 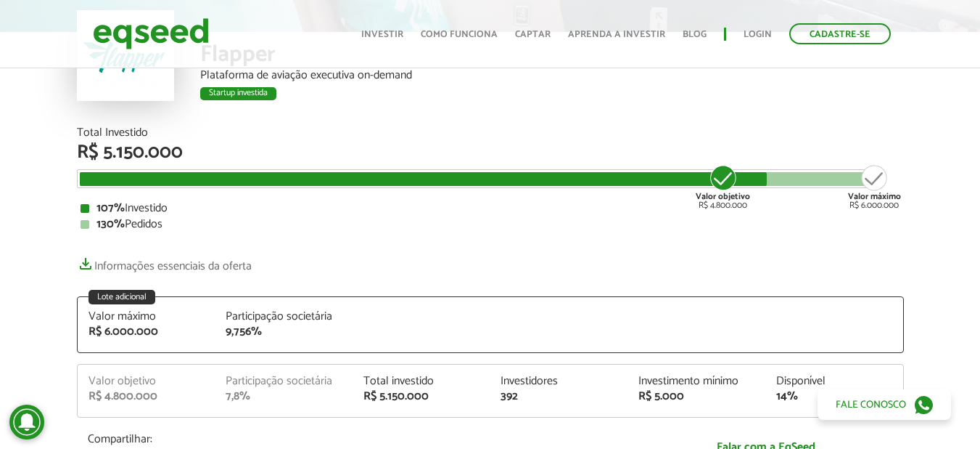 I want to click on div: Investidores, so click(x=559, y=382).